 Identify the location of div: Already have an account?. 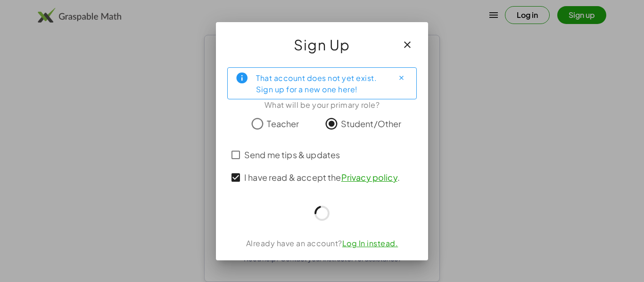
(322, 243).